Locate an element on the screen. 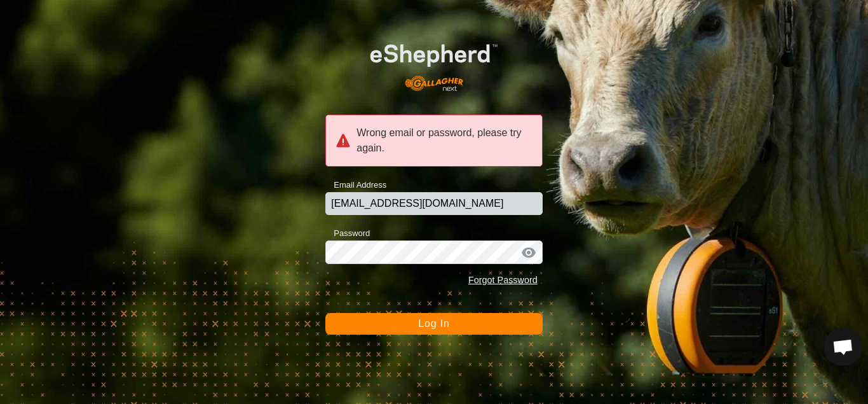 Image resolution: width=868 pixels, height=404 pixels. div: Wrong email or password, please try again. is located at coordinates (434, 140).